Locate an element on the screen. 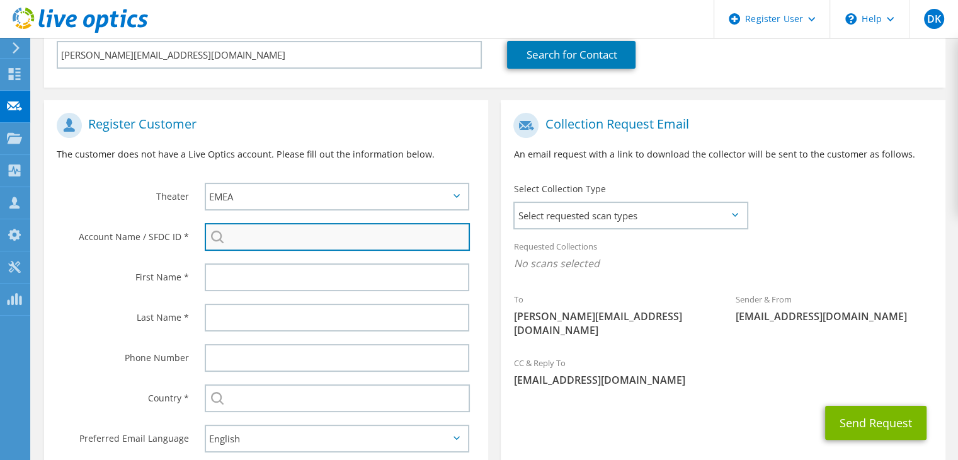 Image resolution: width=958 pixels, height=460 pixels. label: Phone Number is located at coordinates (123, 354).